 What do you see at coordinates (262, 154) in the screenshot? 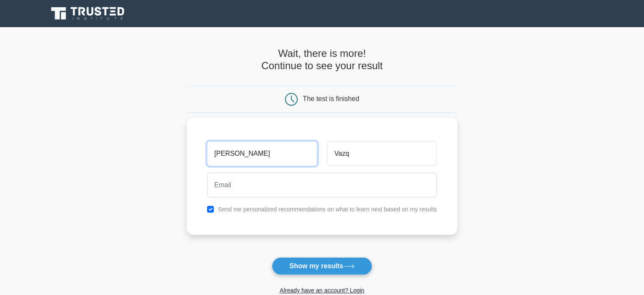
I see `input: First name` at bounding box center [262, 154].